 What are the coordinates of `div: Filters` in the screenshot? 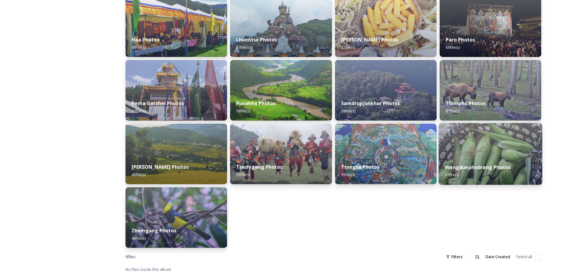 It's located at (454, 256).